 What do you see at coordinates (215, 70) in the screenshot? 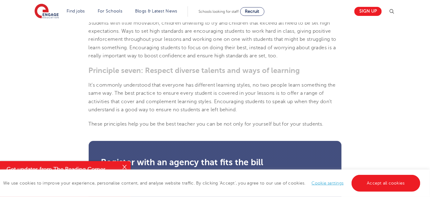
I see `h3: Principle seven: Respect diverse talents and ways of learning` at bounding box center [215, 70].